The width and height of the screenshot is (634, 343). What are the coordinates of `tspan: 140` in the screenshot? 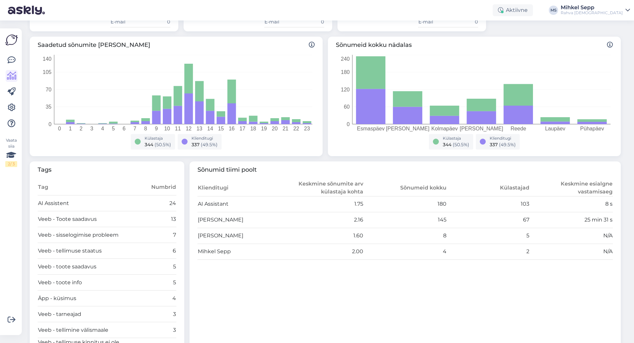 It's located at (47, 58).